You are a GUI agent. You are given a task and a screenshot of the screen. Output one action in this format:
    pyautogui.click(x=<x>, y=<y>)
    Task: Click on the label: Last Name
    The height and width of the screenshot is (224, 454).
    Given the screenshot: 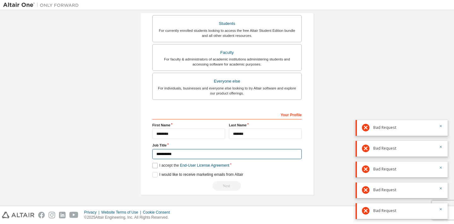 What is the action you would take?
    pyautogui.click(x=265, y=125)
    